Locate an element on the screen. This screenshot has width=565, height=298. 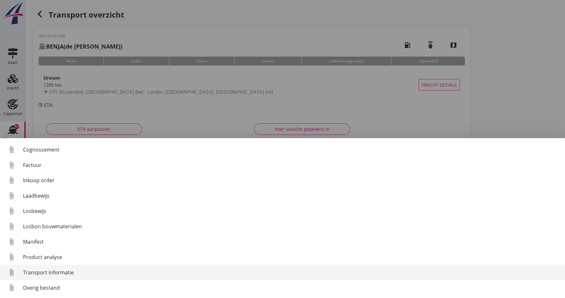
div: Losbewijs is located at coordinates (291, 211).